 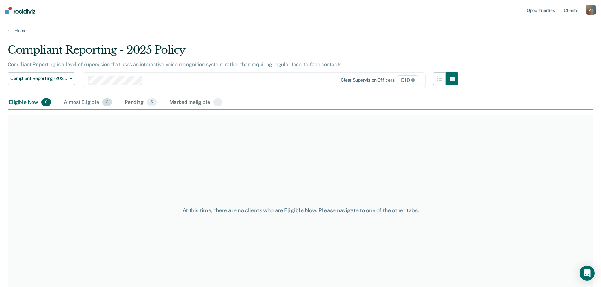 I want to click on div: A J, so click(x=590, y=10).